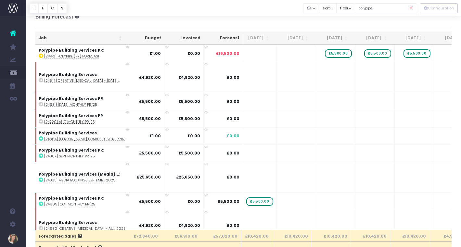 Image resolution: width=461 pixels, height=247 pixels. I want to click on button: F, so click(43, 8).